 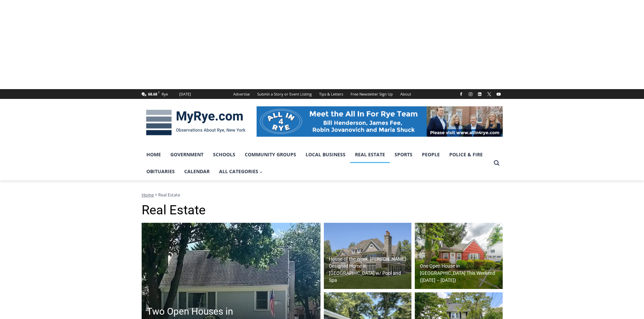 What do you see at coordinates (159, 92) in the screenshot?
I see `span: F` at bounding box center [159, 92].